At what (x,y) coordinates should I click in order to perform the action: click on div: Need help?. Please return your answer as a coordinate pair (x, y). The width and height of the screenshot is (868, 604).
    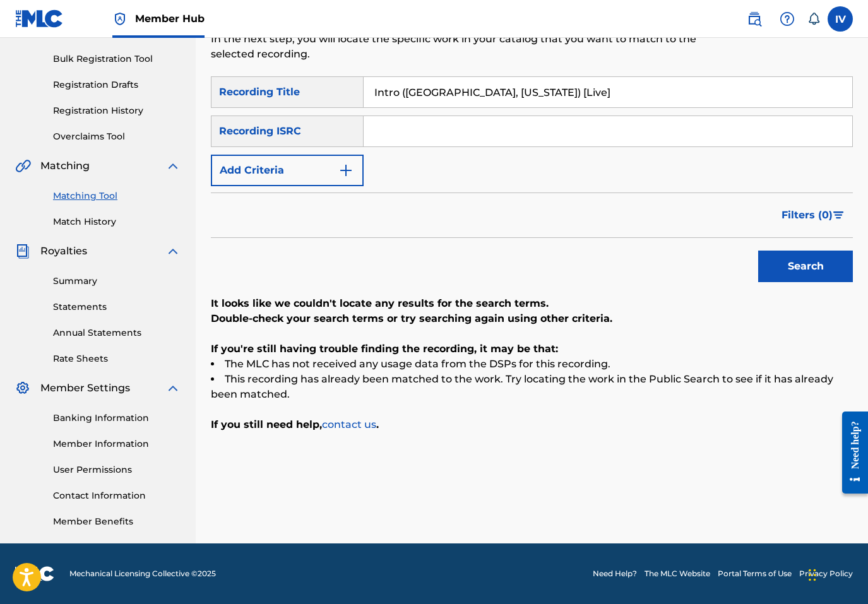
    Looking at the image, I should click on (22, 43).